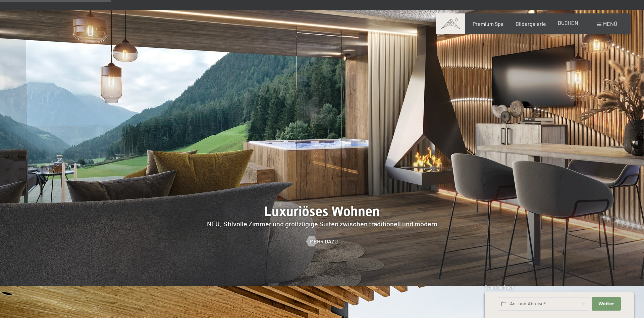 The width and height of the screenshot is (644, 318). What do you see at coordinates (322, 241) in the screenshot?
I see `a: Mehr dazu` at bounding box center [322, 241].